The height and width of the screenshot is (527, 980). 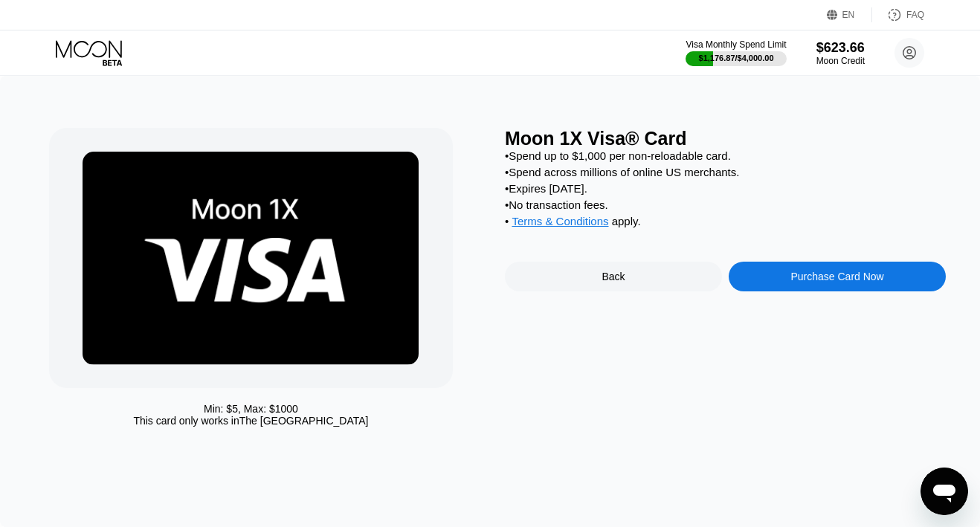 What do you see at coordinates (725, 223) in the screenshot?
I see `div: • apply .` at bounding box center [725, 223].